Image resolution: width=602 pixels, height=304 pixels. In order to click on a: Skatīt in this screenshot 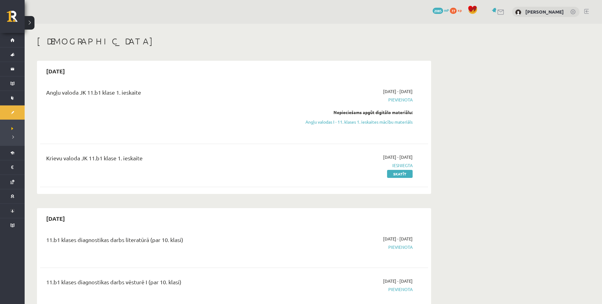, I will do `click(400, 174)`.